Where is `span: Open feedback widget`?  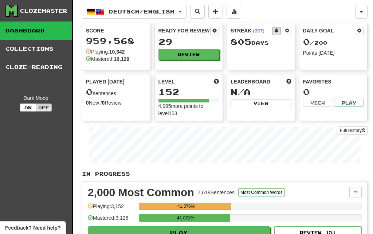
span: Open feedback widget is located at coordinates (33, 228).